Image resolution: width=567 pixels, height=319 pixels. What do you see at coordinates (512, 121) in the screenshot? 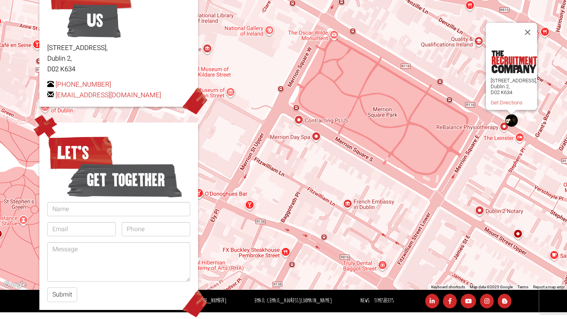
I see `div: The Recruitment Company` at bounding box center [512, 121].